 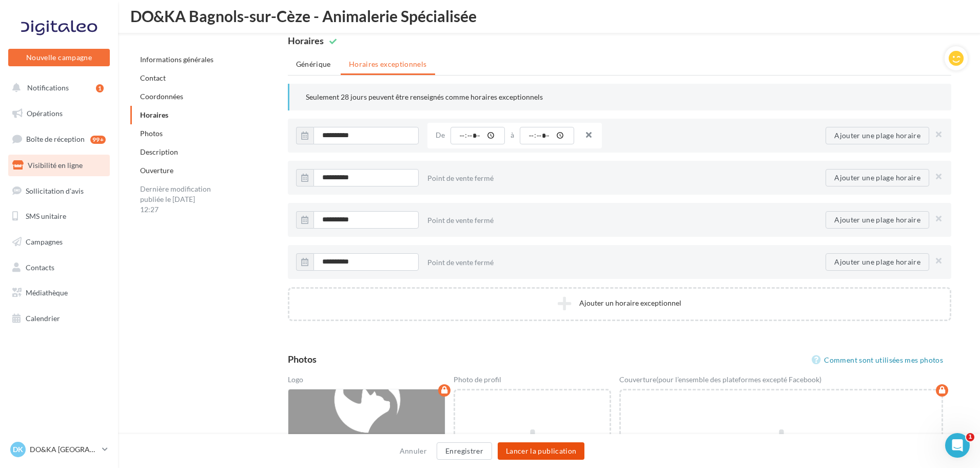 What do you see at coordinates (40, 267) in the screenshot?
I see `span: Contacts` at bounding box center [40, 267].